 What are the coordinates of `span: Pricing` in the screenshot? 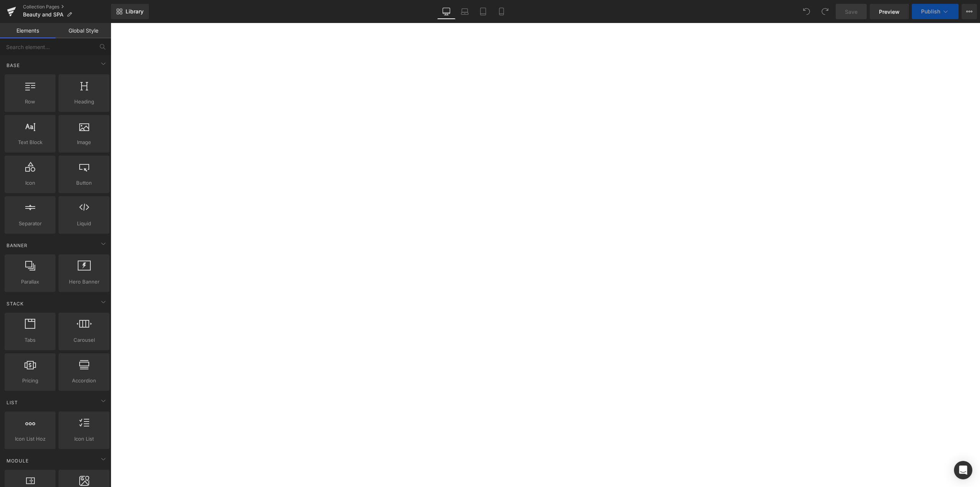 It's located at (30, 381).